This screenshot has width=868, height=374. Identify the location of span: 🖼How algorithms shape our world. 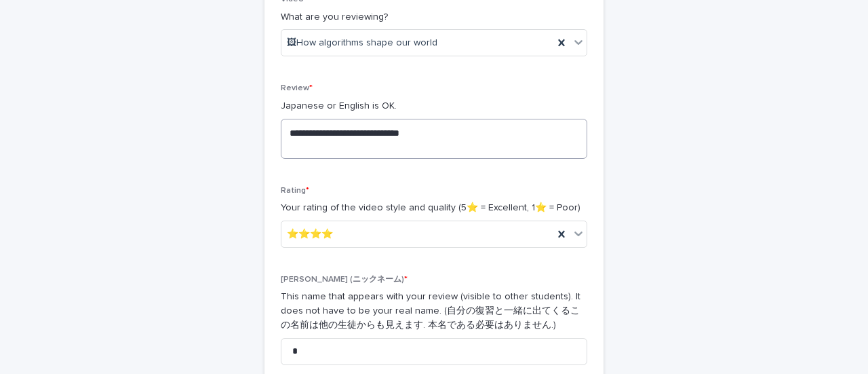
(362, 42).